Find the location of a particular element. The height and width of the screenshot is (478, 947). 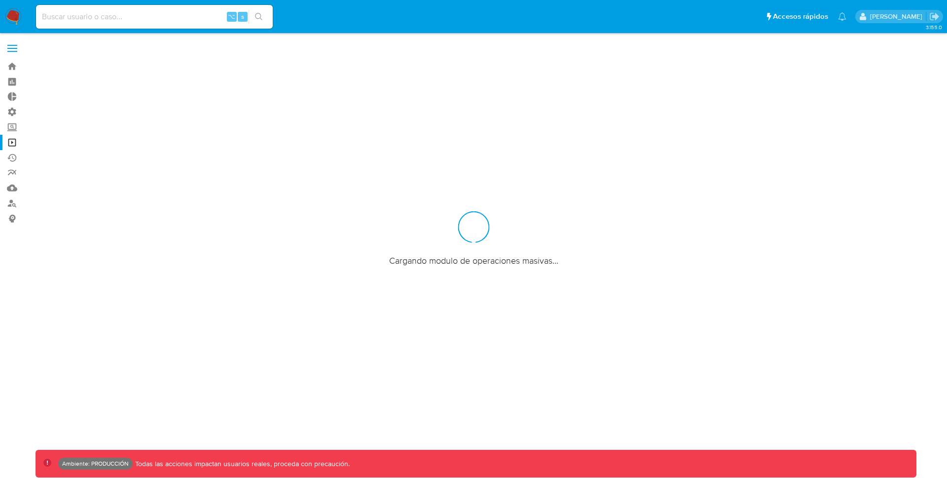

p: Todas las acciones impactan usuarios reales, proceda con precaución. is located at coordinates (241, 463).